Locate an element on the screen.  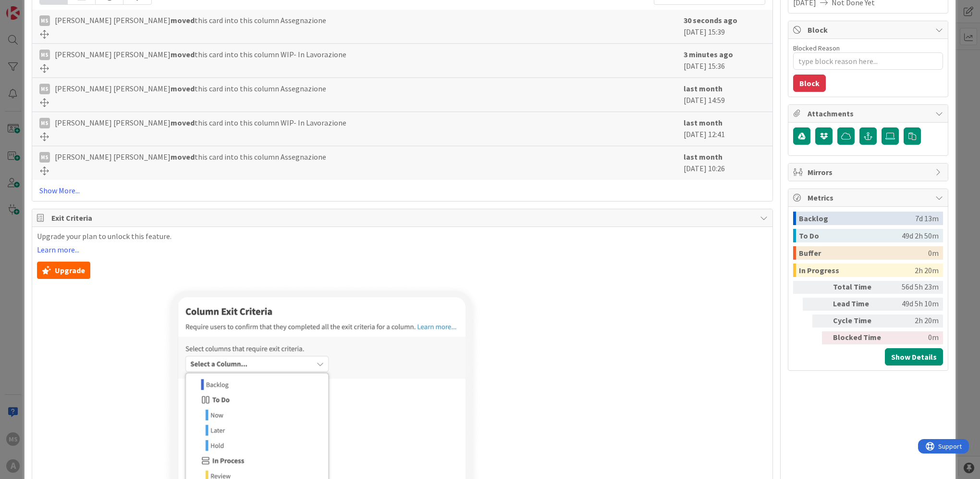
div: Upgrade your plan to unlock this feature. is located at coordinates (402, 255).